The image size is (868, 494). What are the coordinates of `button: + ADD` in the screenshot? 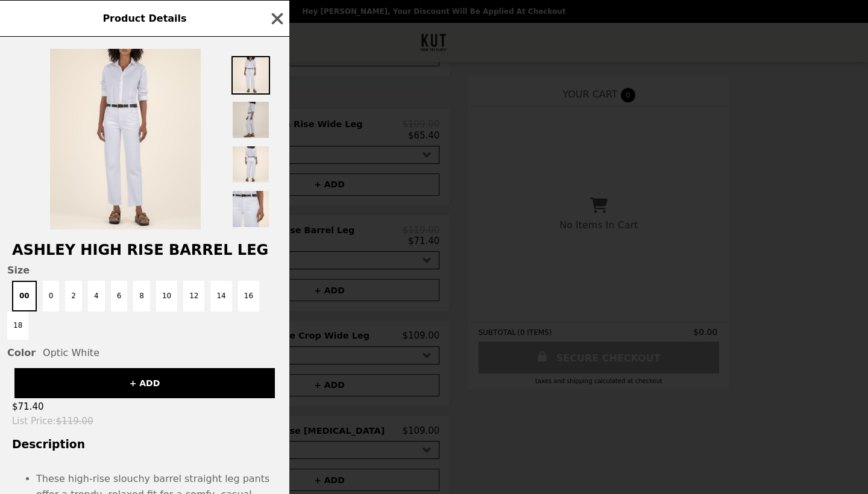 It's located at (145, 384).